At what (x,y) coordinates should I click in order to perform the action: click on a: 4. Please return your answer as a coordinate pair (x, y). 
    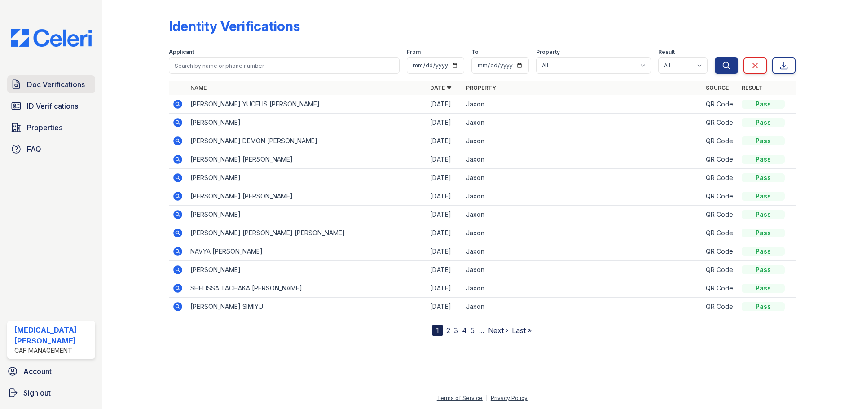
    Looking at the image, I should click on (464, 331).